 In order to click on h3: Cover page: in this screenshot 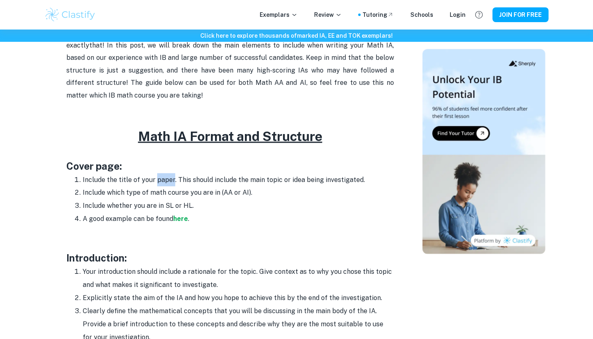, I will do `click(230, 166)`.